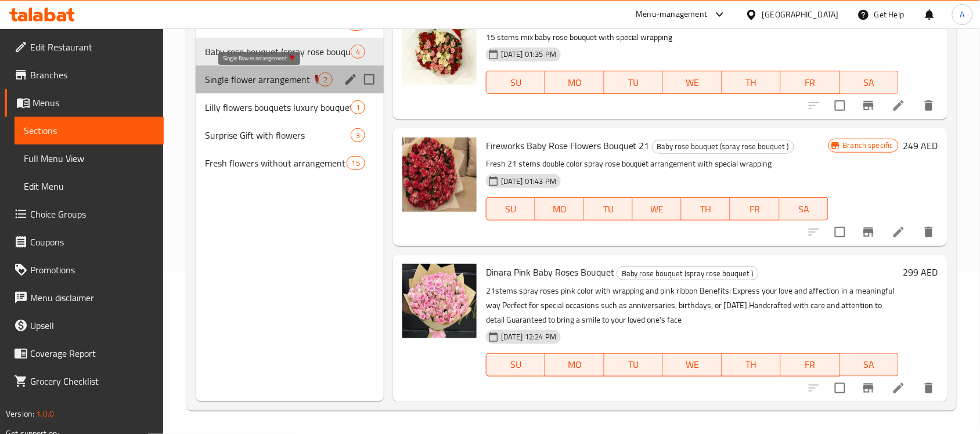 Image resolution: width=980 pixels, height=434 pixels. I want to click on p: 21stems spray roses pink color with wrapping and pink ribbon Benefits: Express your love and affe..., so click(692, 305).